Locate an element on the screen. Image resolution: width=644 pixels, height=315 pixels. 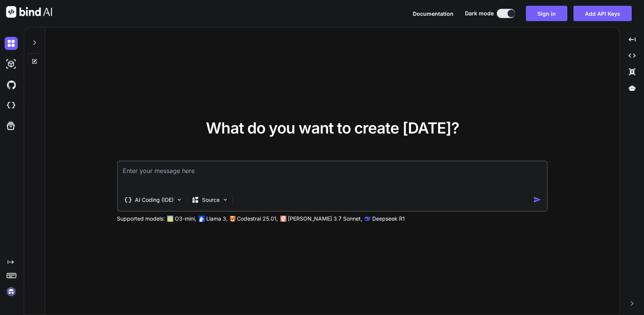
p: Source is located at coordinates (211, 200).